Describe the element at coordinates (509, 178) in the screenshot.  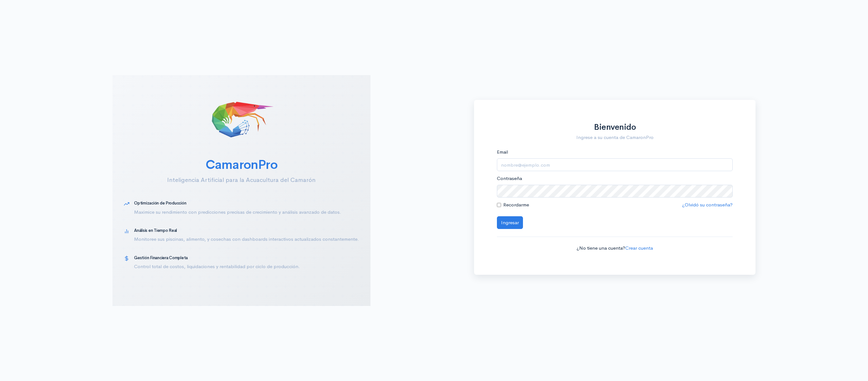
I see `label: Contraseña` at that location.